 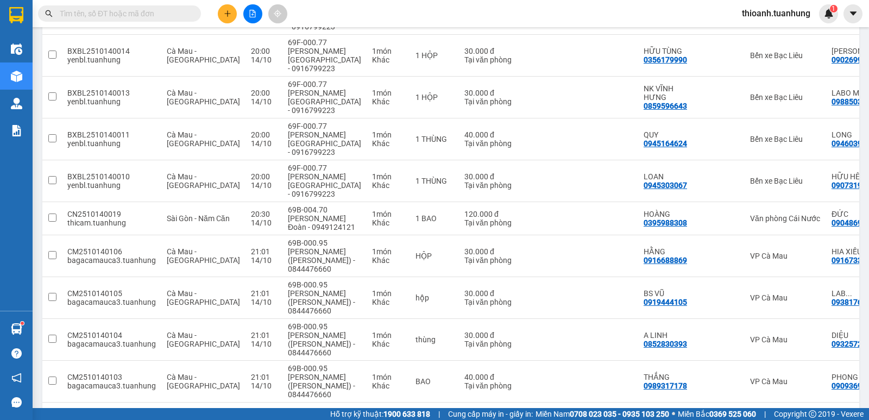 I want to click on div: 69B-000.95, so click(x=324, y=368).